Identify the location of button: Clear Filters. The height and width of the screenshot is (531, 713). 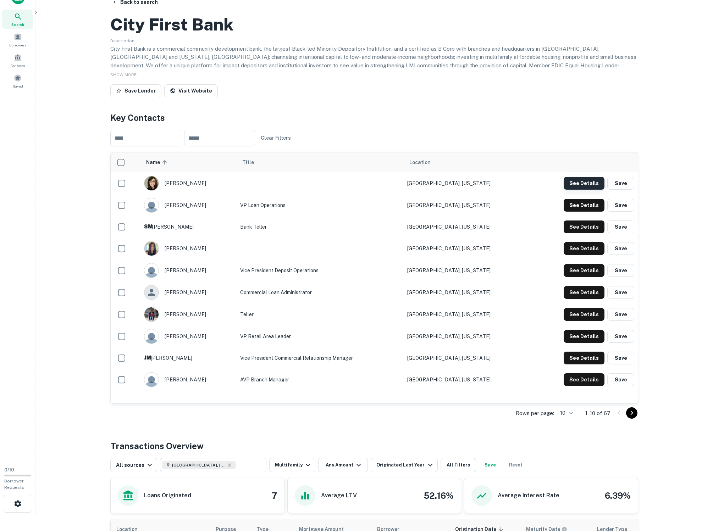
(276, 138).